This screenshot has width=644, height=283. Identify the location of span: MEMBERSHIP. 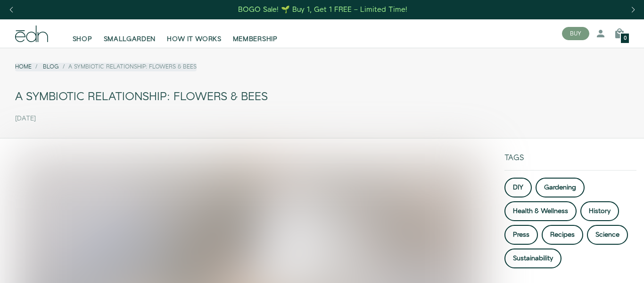
(255, 39).